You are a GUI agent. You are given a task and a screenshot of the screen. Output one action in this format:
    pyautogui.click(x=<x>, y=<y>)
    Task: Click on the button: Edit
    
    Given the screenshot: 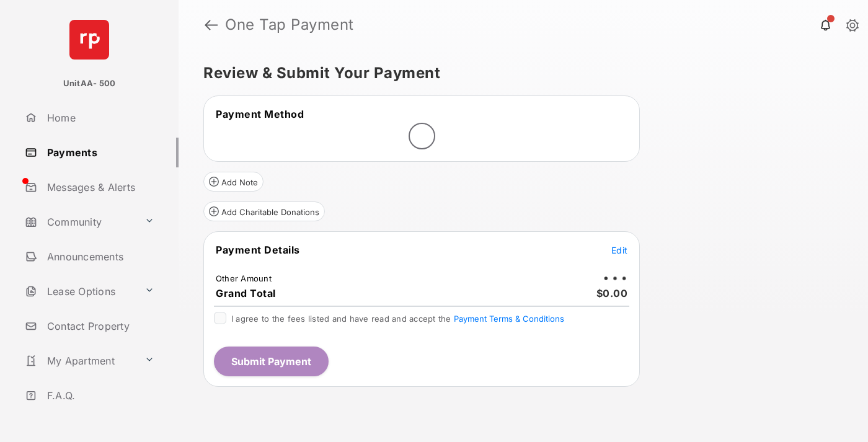 What is the action you would take?
    pyautogui.click(x=620, y=250)
    